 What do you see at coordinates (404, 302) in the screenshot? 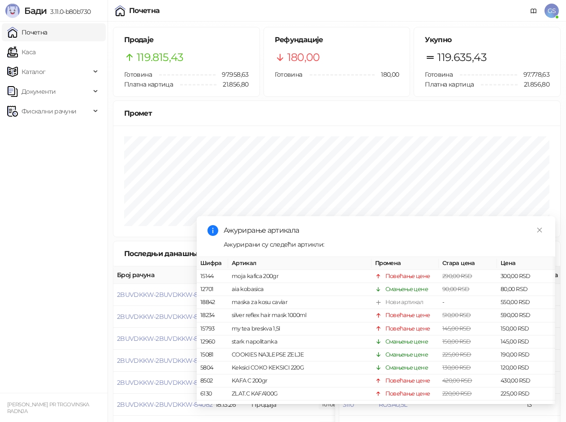
I see `div: Нови артикал` at bounding box center [404, 302].